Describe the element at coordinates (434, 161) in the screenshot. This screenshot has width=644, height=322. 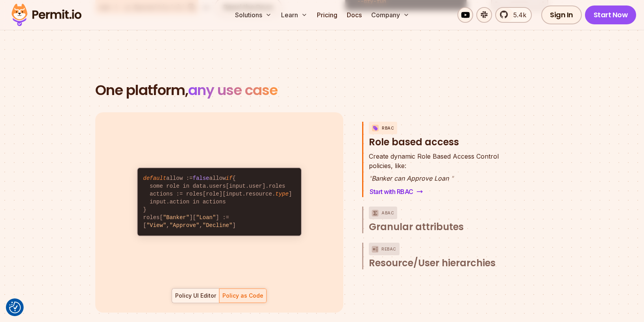
I see `p: policies, like:` at that location.